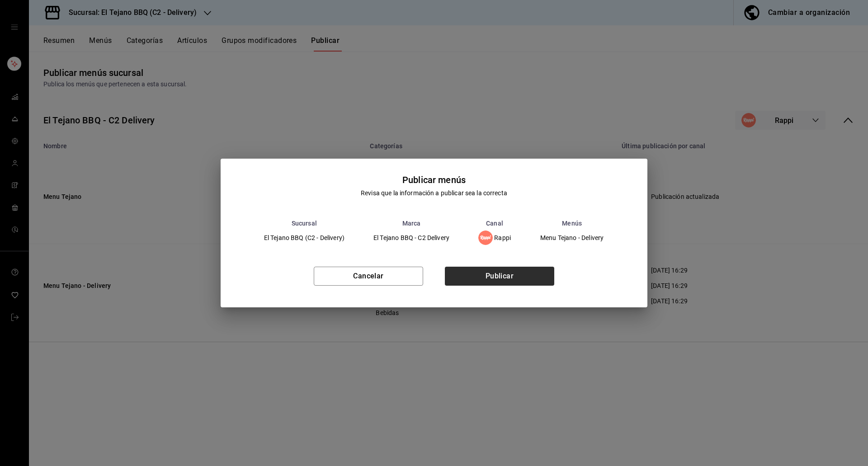  Describe the element at coordinates (411, 223) in the screenshot. I see `th: Marca` at that location.